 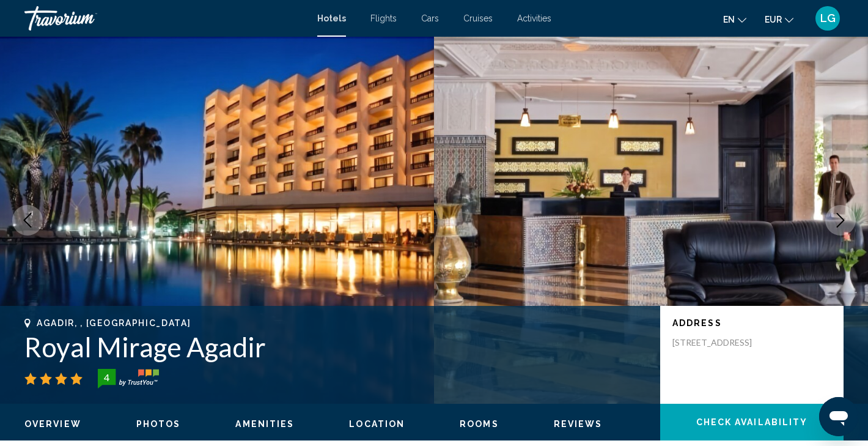 What do you see at coordinates (729, 20) in the screenshot?
I see `span: en` at bounding box center [729, 20].